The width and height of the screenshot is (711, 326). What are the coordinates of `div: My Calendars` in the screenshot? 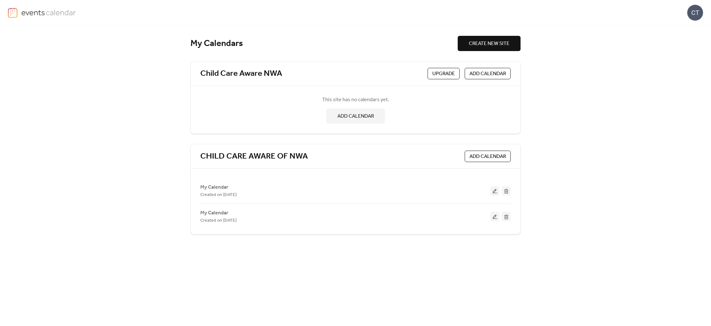 It's located at (324, 43).